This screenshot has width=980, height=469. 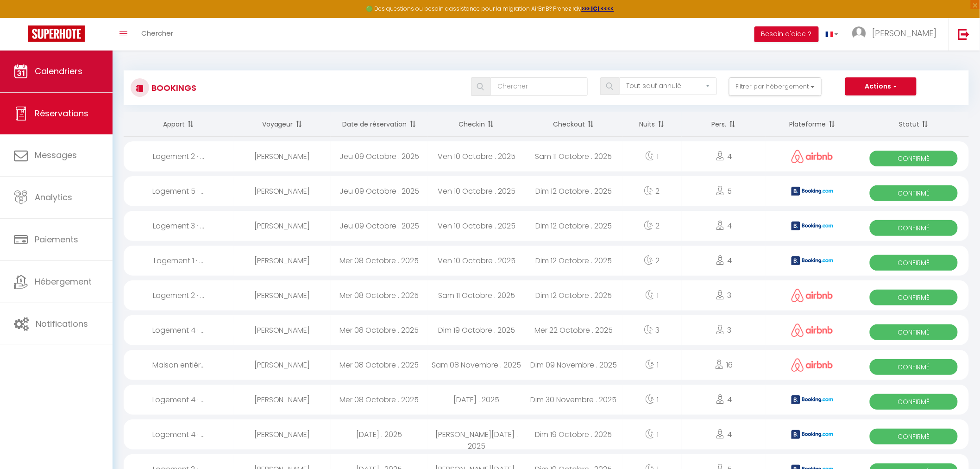 What do you see at coordinates (914, 124) in the screenshot?
I see `th: Sort by status` at bounding box center [914, 124].